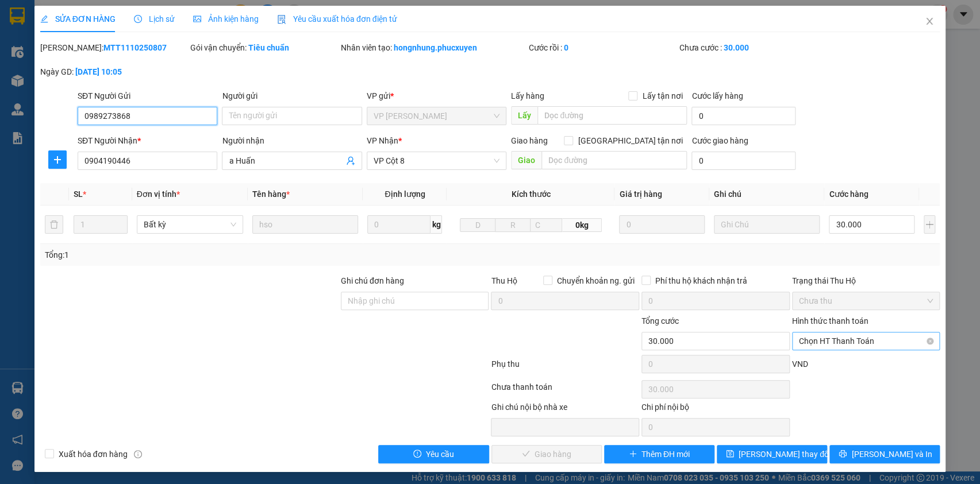  Describe the element at coordinates (504, 280) in the screenshot. I see `span: Thu Hộ` at that location.